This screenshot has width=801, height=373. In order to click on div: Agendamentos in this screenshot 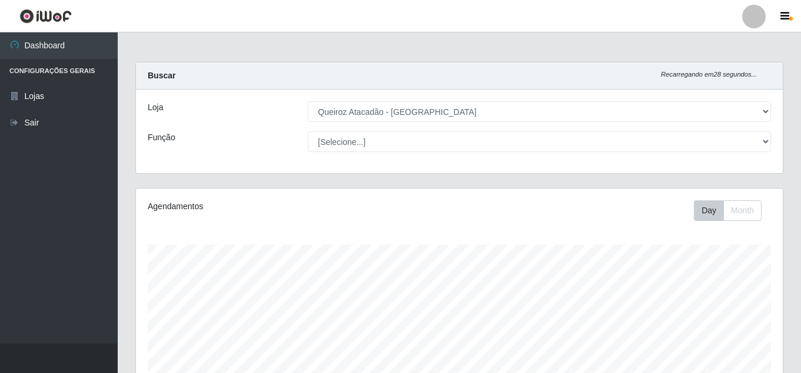, I will do `click(273, 206)`.